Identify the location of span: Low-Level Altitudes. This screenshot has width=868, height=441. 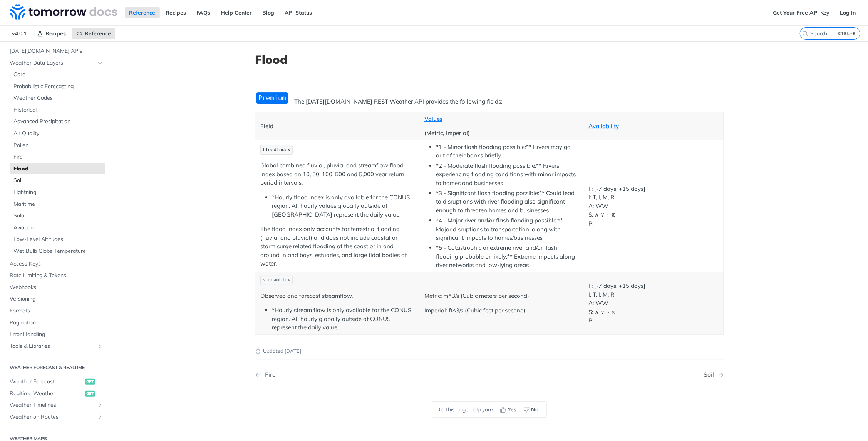
(58, 240).